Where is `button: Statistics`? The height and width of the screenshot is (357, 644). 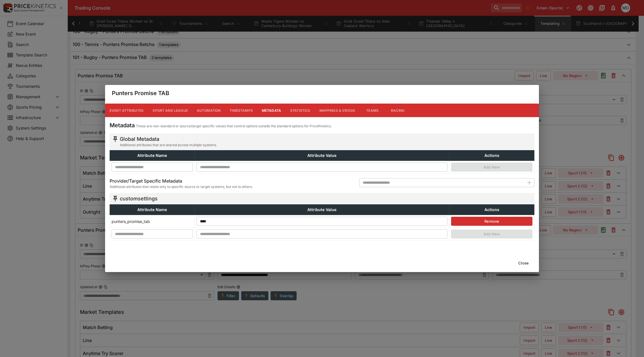
button: Statistics is located at coordinates (300, 110).